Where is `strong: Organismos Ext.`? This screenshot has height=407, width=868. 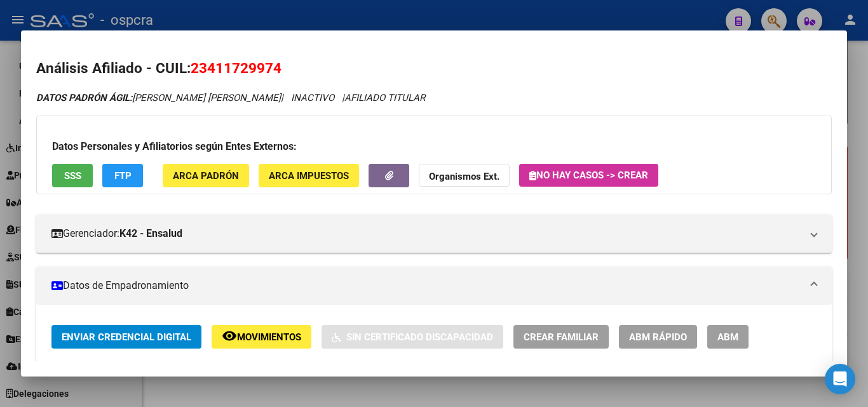 strong: Organismos Ext. is located at coordinates (464, 176).